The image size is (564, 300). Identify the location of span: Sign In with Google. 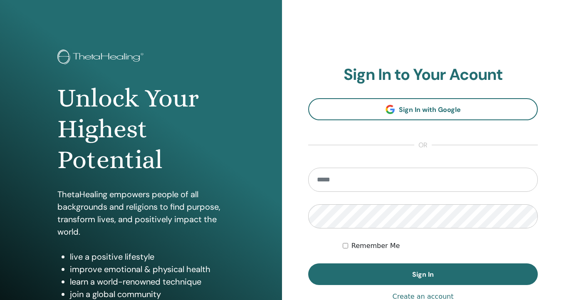
(430, 109).